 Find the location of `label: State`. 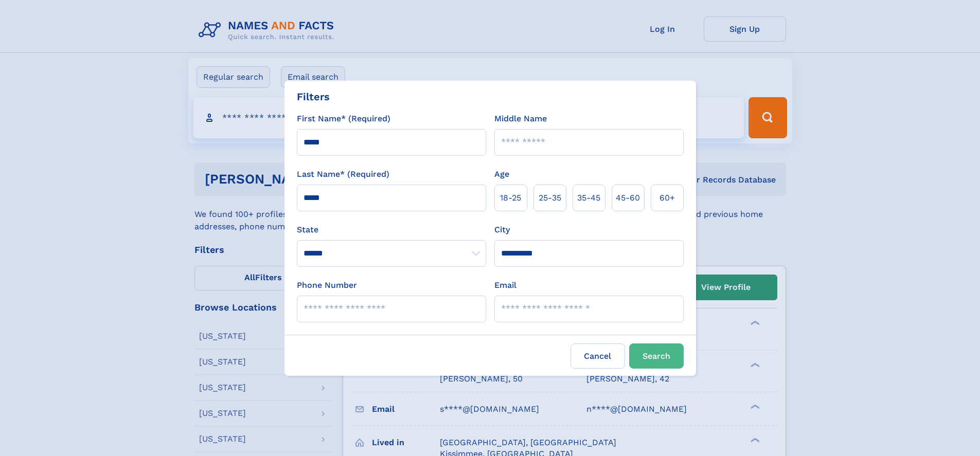

label: State is located at coordinates (392, 229).